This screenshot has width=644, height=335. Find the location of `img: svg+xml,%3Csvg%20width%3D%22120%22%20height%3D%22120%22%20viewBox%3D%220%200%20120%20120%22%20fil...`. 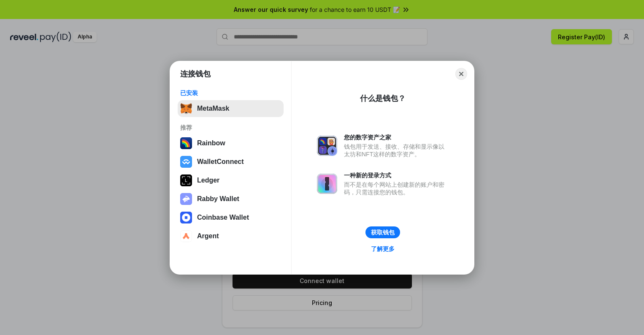

img: svg+xml,%3Csvg%20width%3D%22120%22%20height%3D%22120%22%20viewBox%3D%220%200%20120%20120%22%20fil... is located at coordinates (186, 143).